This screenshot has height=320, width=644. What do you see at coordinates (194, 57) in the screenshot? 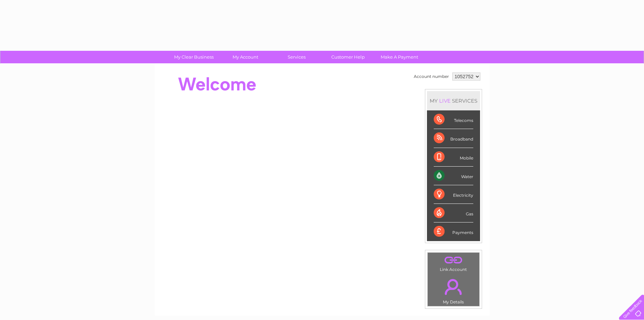
I see `a: My Clear Business` at bounding box center [194, 57].